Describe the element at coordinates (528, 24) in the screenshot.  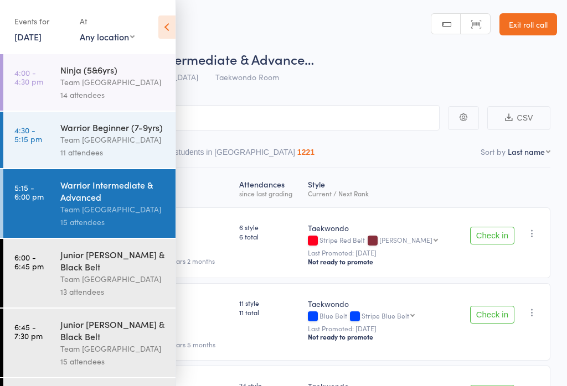
I see `a: Exit roll call` at that location.